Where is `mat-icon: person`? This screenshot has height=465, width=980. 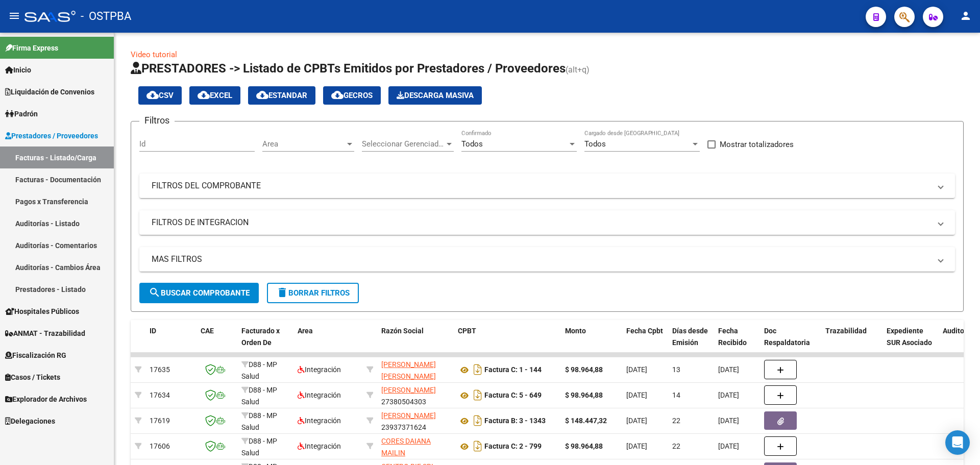
mat-icon: person is located at coordinates (966, 16).